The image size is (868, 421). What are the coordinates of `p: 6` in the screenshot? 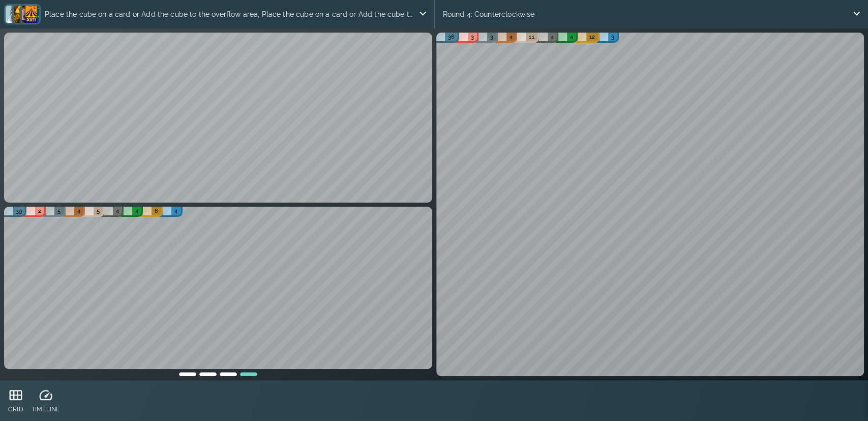 It's located at (156, 211).